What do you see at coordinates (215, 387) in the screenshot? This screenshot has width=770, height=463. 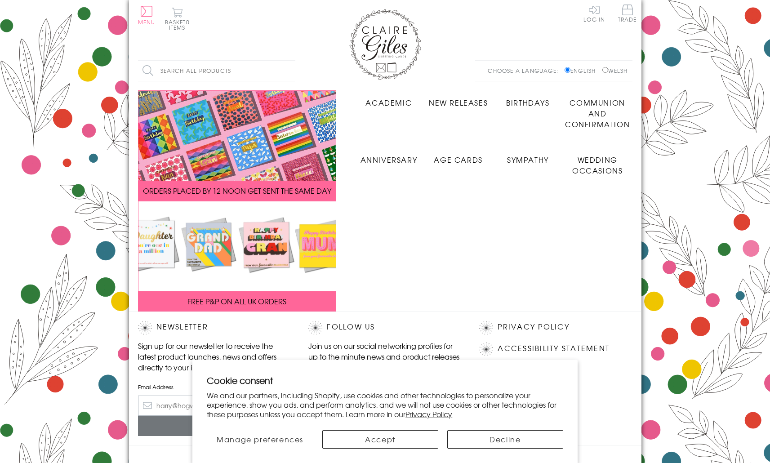 I see `label: Email Address` at bounding box center [215, 387].